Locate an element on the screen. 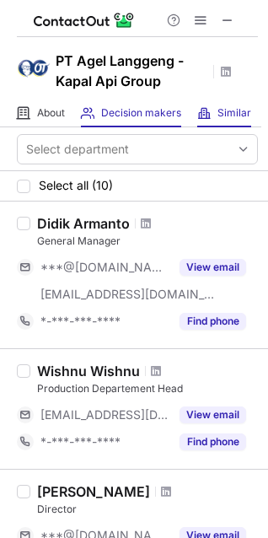 This screenshot has height=538, width=268. div: Didik Armanto is located at coordinates (83, 223).